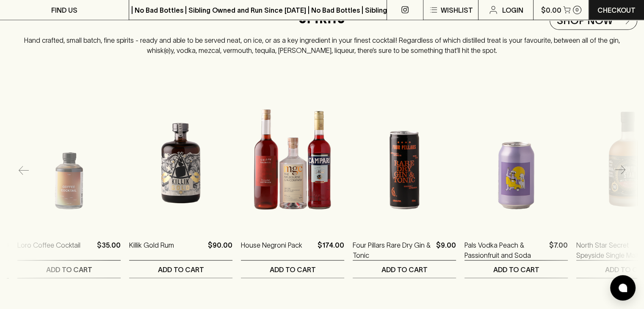  I want to click on a: Pals Vodka Peach & Passionfruit and Soda, so click(505, 250).